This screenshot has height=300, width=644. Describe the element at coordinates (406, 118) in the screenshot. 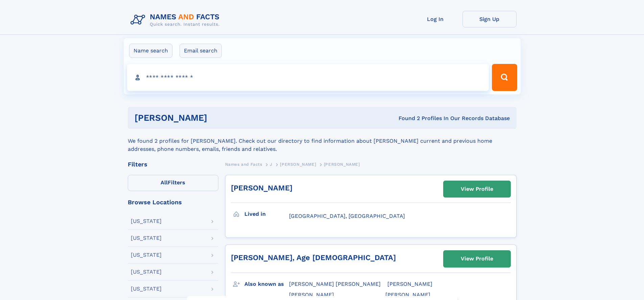

I see `div: Found 2 Profiles In Our Records Database` at that location.